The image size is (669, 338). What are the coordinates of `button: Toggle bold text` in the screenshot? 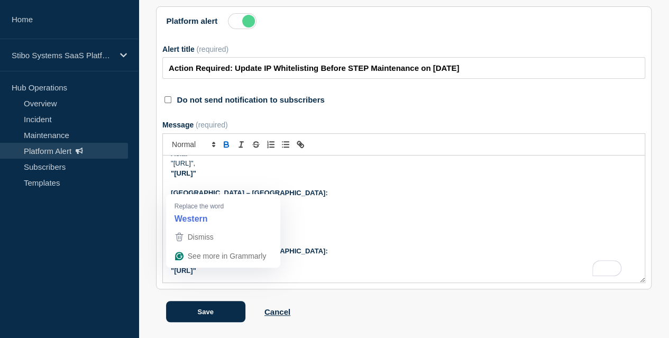 It's located at (226, 144).